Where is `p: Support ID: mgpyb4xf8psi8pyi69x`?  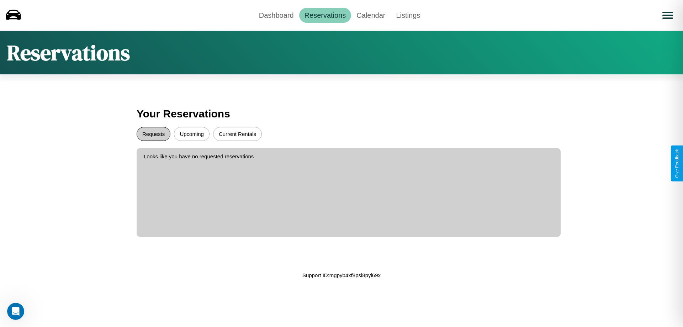 p: Support ID: mgpyb4xf8psi8pyi69x is located at coordinates (342, 275).